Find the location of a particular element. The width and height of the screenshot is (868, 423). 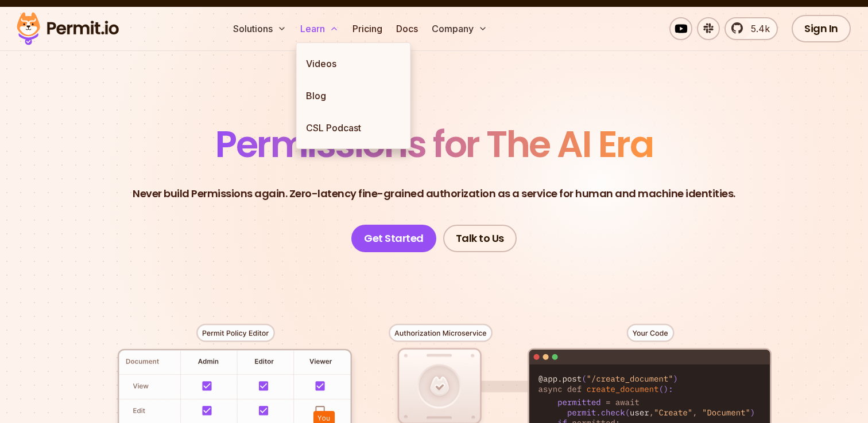

a: Get Started is located at coordinates (394, 238).